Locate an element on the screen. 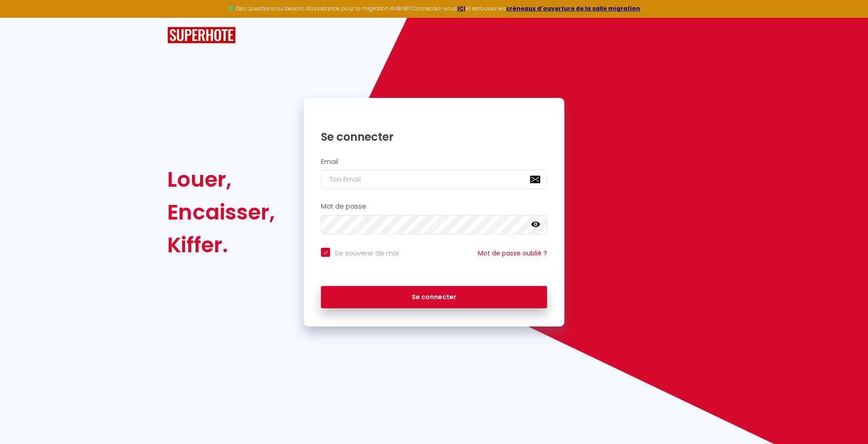 This screenshot has width=868, height=444. h2: Email is located at coordinates (434, 162).